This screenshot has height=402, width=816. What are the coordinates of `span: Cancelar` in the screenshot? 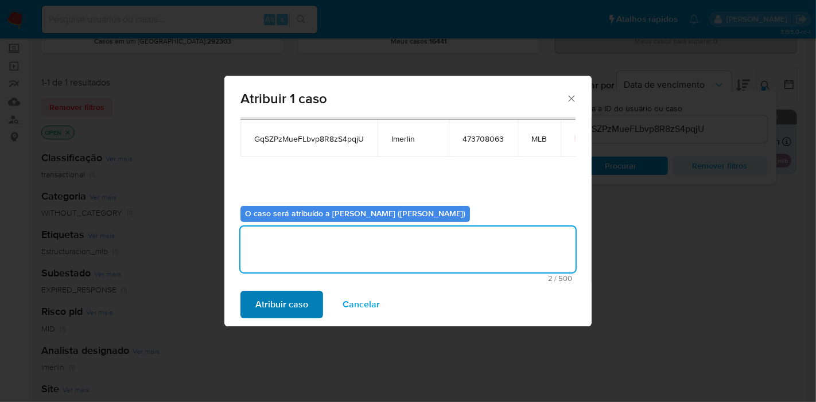 It's located at (361, 305).